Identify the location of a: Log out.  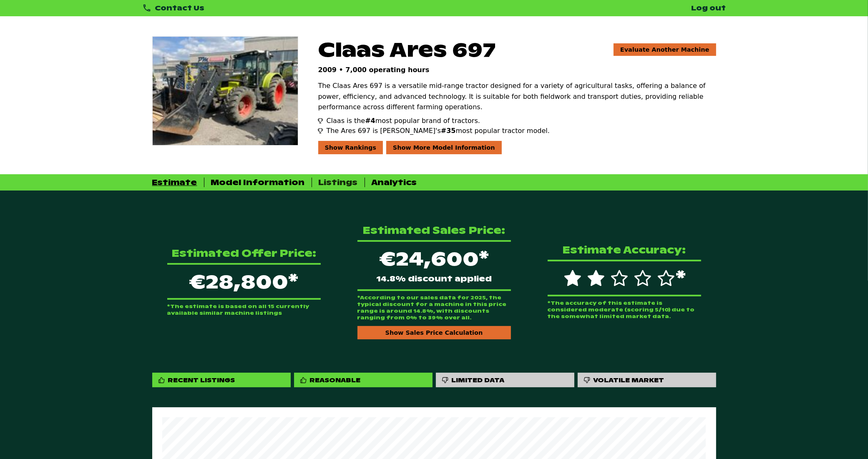
(708, 8).